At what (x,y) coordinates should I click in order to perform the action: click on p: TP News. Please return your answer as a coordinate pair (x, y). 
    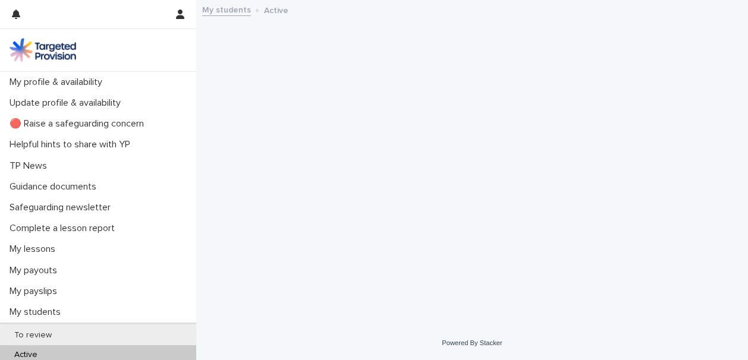
    Looking at the image, I should click on (30, 166).